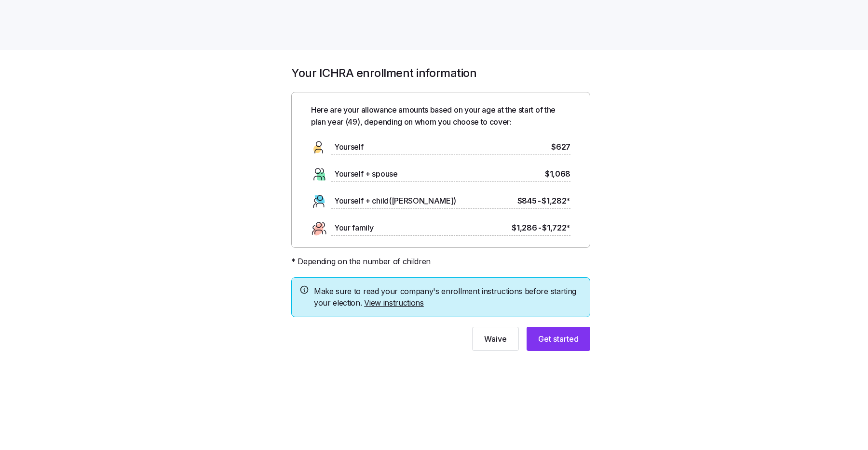  Describe the element at coordinates (559, 339) in the screenshot. I see `span: Get started` at that location.